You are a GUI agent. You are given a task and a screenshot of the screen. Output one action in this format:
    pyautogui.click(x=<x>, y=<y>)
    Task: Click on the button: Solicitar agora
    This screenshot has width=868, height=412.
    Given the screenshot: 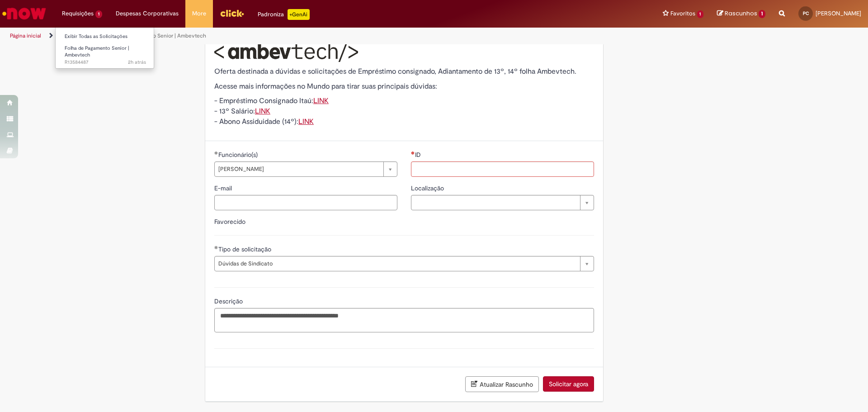 What is the action you would take?
    pyautogui.click(x=568, y=384)
    